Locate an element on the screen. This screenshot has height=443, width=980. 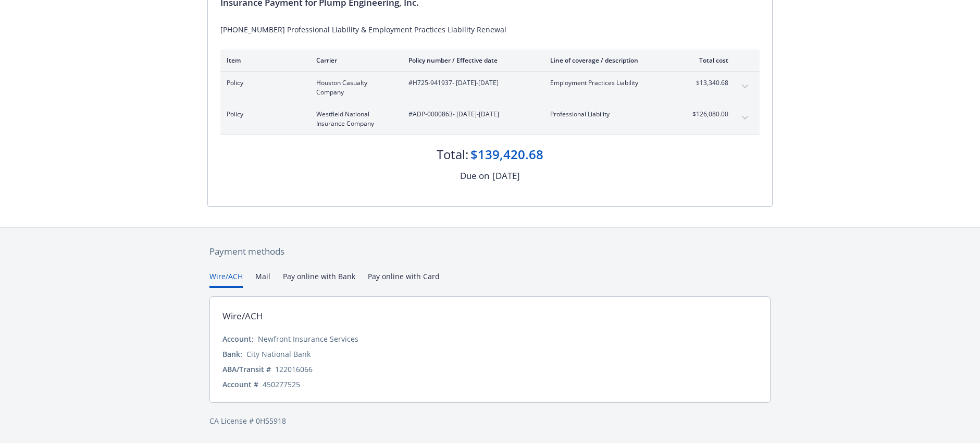
div: Policy number / Effective date is located at coordinates (471, 60).